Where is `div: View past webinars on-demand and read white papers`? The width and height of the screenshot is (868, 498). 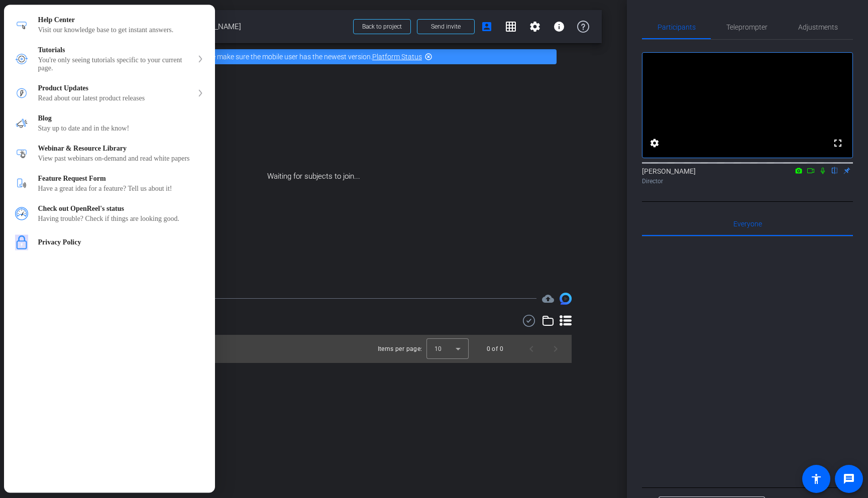 div: View past webinars on-demand and read white papers is located at coordinates (121, 158).